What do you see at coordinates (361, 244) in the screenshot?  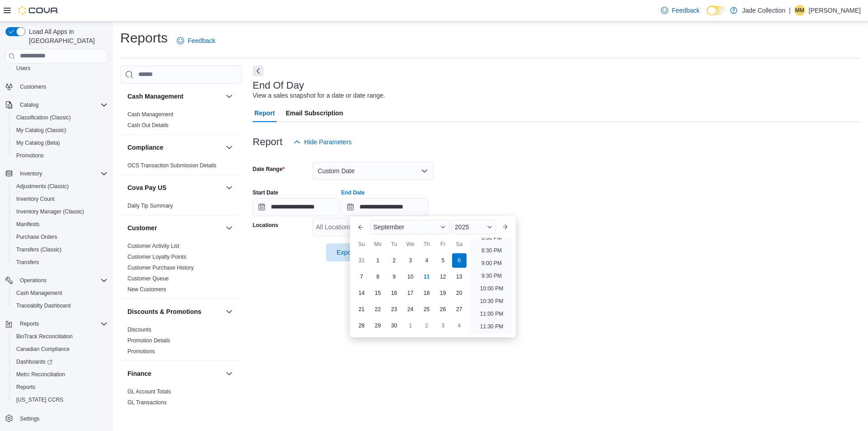 I see `div: Su` at bounding box center [361, 244].